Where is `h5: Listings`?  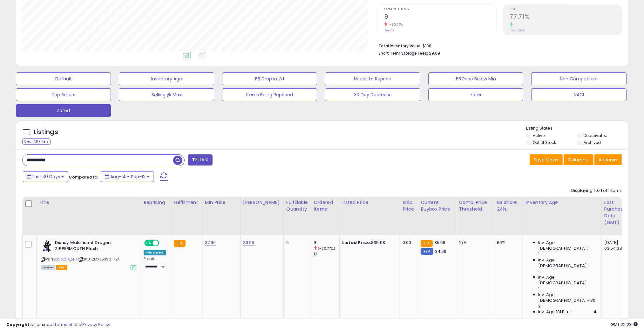 h5: Listings is located at coordinates (46, 132).